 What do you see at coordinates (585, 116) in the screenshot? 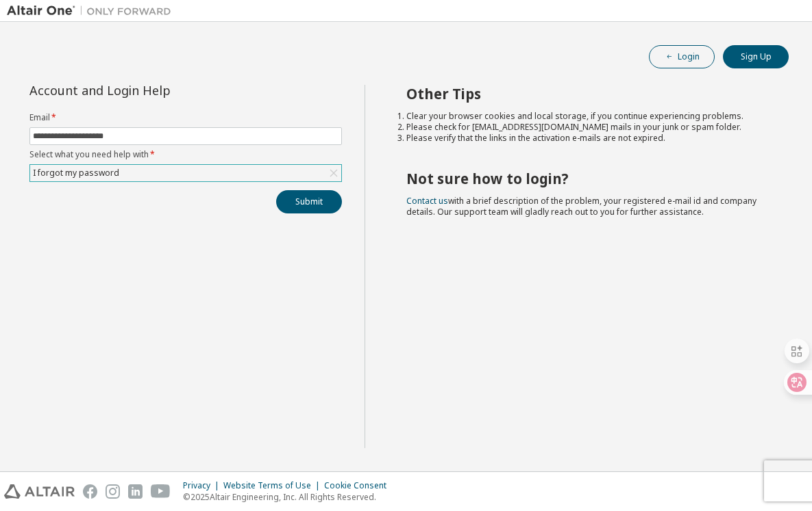
I see `li: Clear your browser cookies and local storage, if you continue experiencing problems.` at bounding box center [585, 116].